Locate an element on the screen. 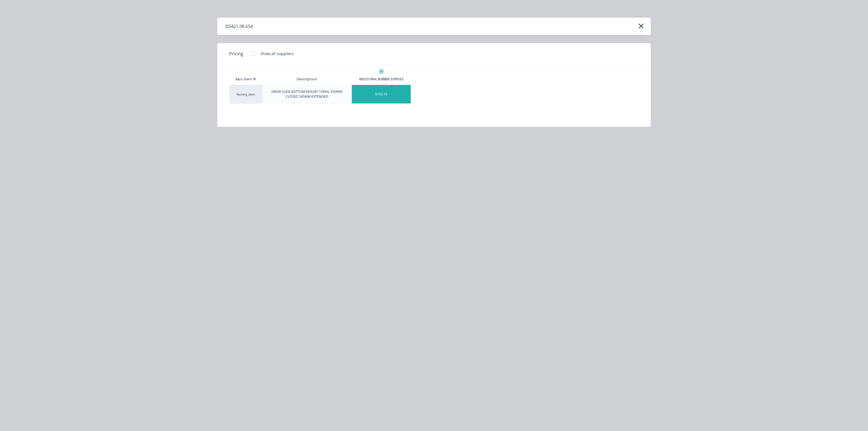 The image size is (868, 431). div: DRAW SLIDE BOTTOM MOUNT 100KG, 650MM CLOSED 545MM EXTENDED is located at coordinates (307, 94).